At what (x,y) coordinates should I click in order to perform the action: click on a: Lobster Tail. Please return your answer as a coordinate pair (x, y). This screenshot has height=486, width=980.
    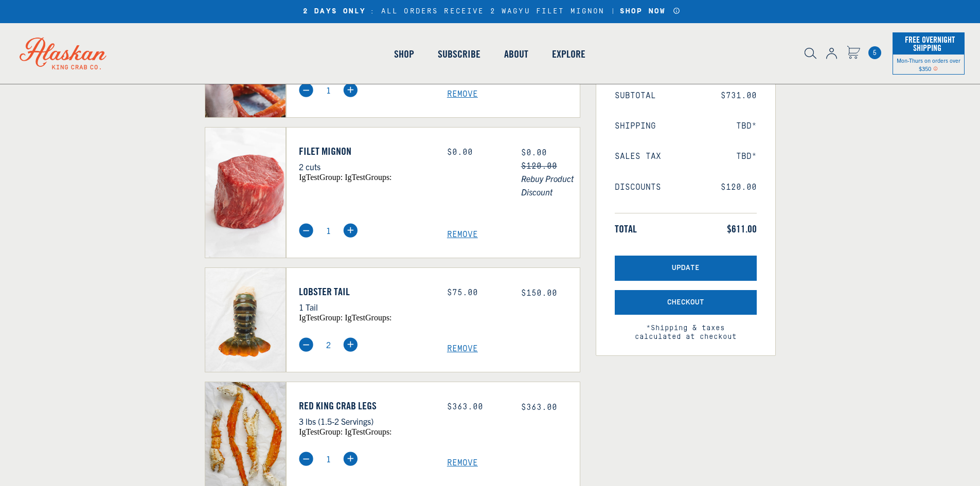
    Looking at the image, I should click on (365, 292).